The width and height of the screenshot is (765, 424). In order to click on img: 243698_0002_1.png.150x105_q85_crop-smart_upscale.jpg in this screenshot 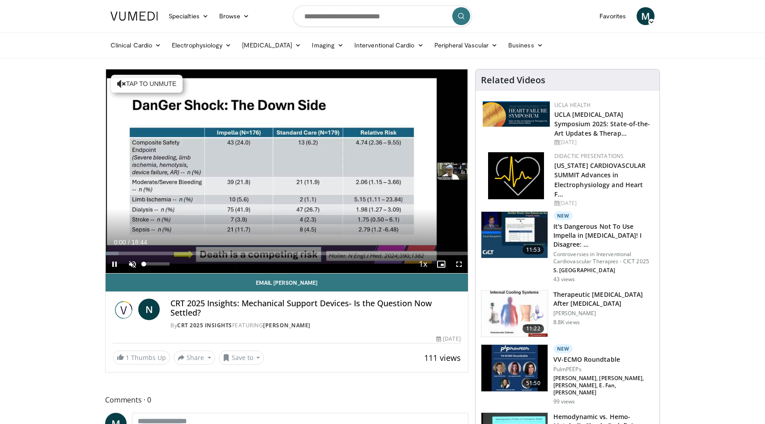, I will do `click(515, 314)`.